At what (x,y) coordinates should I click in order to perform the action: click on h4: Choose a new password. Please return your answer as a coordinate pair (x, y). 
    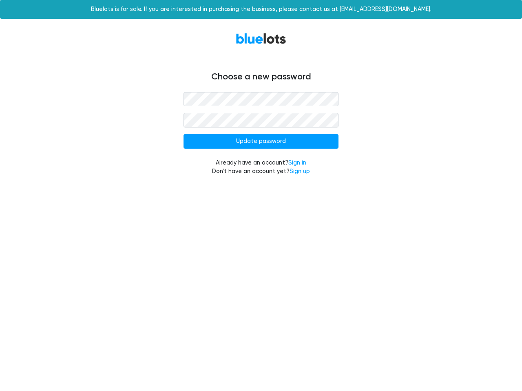
    Looking at the image, I should click on (261, 77).